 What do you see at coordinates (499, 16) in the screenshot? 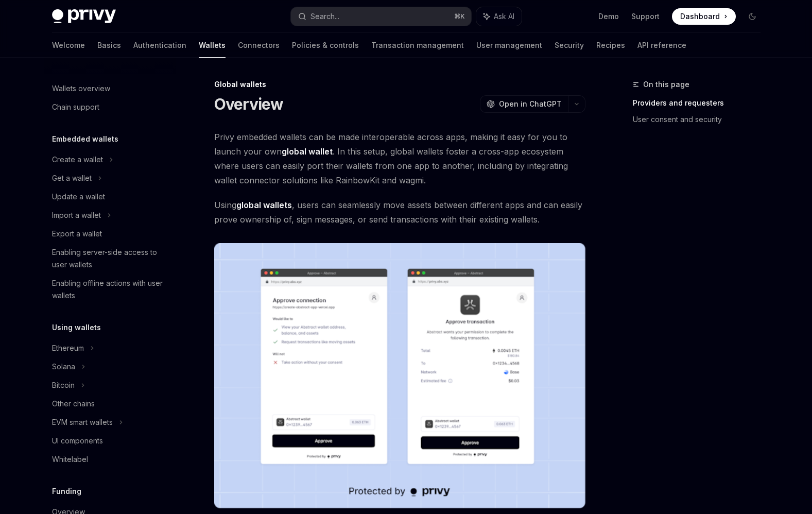
I see `button: Ask AI` at bounding box center [499, 16].